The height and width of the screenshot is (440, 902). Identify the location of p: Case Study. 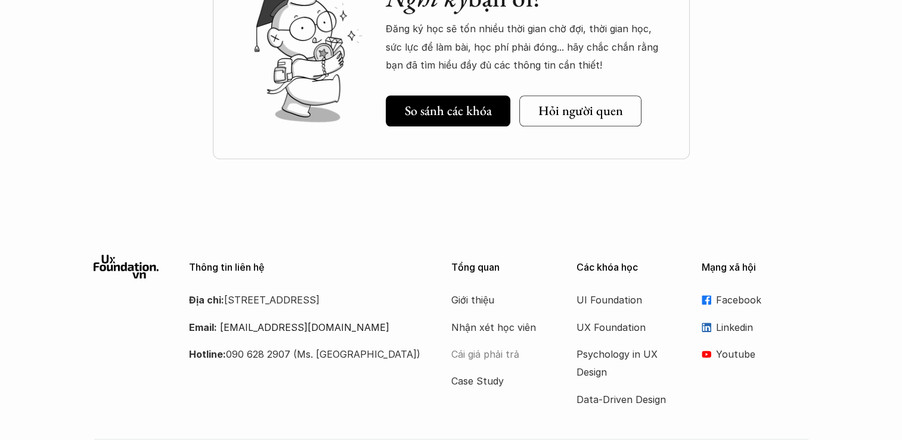
(499, 381).